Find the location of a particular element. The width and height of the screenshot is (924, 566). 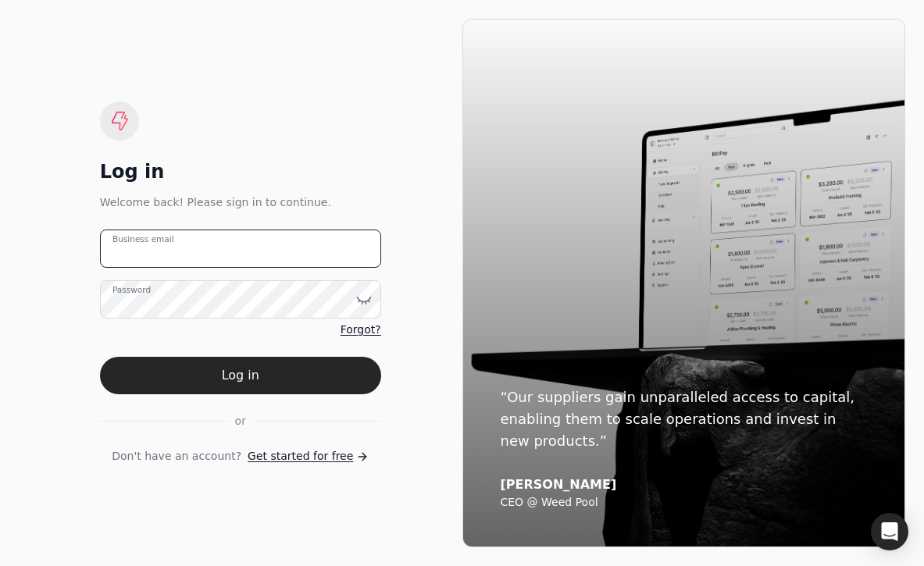

span: Forgot? is located at coordinates (361, 330).